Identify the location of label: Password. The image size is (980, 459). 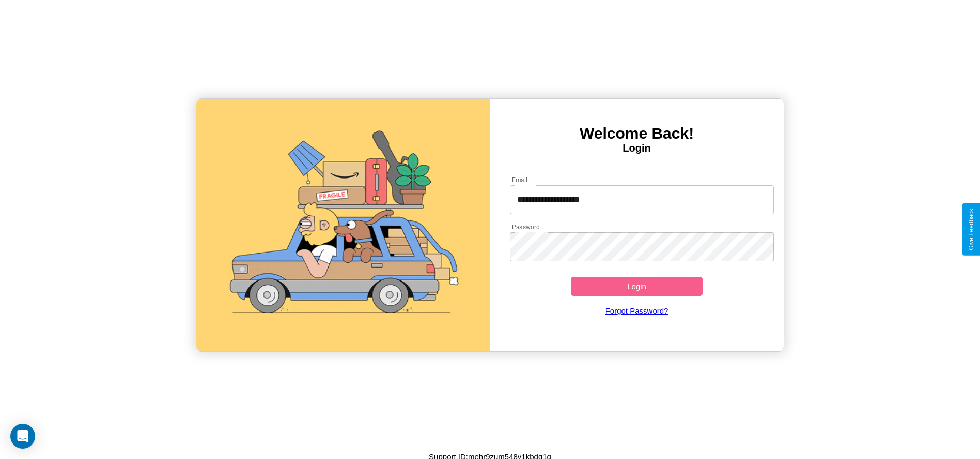
(526, 227).